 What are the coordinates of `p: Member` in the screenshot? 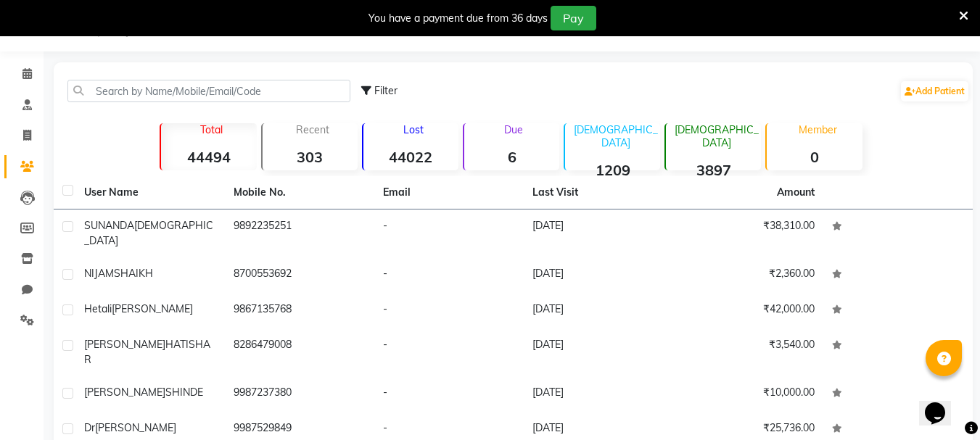 It's located at (817, 129).